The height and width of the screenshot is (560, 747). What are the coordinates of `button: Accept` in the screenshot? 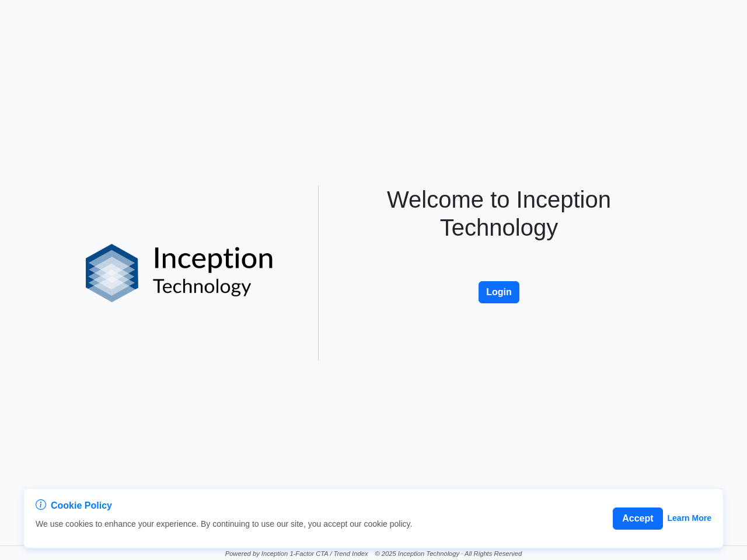 It's located at (637, 519).